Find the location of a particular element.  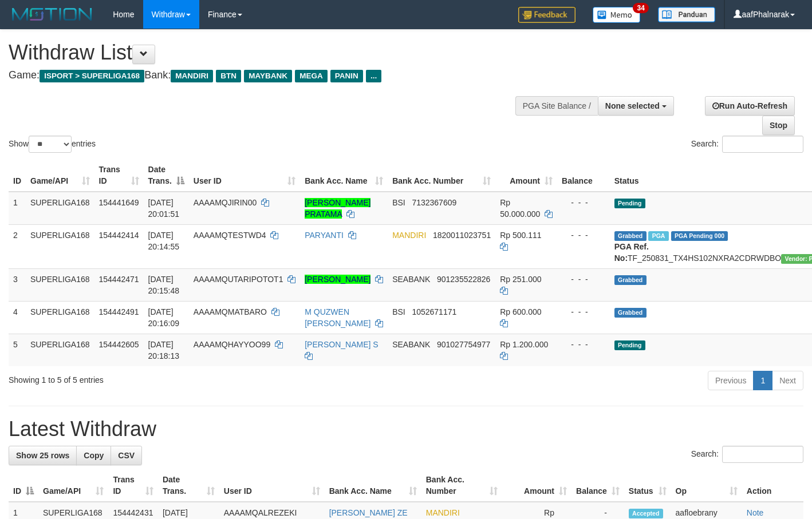

span: MAYBANK is located at coordinates (268, 76).